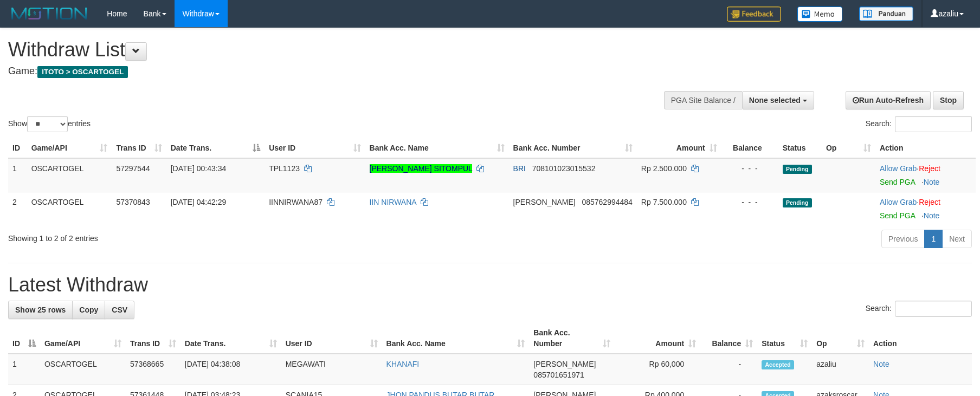  I want to click on th: ID: activate to sort column descending, so click(24, 338).